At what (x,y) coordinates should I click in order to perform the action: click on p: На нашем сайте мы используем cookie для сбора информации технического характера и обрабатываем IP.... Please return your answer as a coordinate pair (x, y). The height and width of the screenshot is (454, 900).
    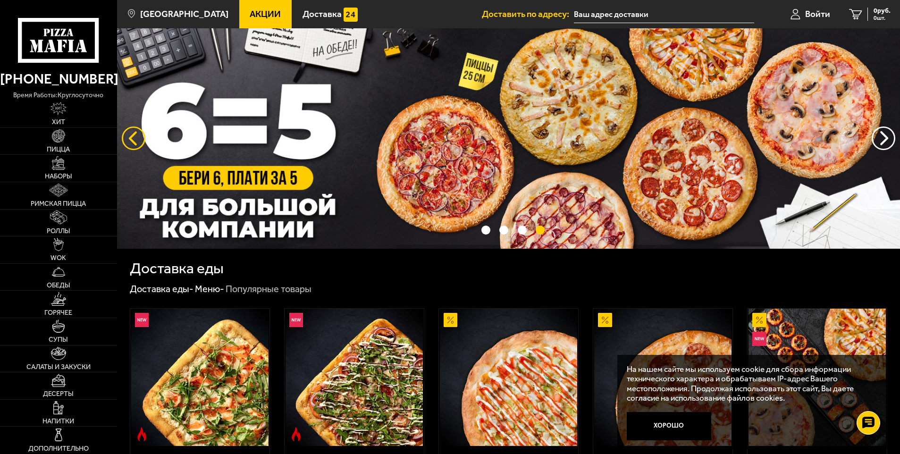
    Looking at the image, I should click on (749, 384).